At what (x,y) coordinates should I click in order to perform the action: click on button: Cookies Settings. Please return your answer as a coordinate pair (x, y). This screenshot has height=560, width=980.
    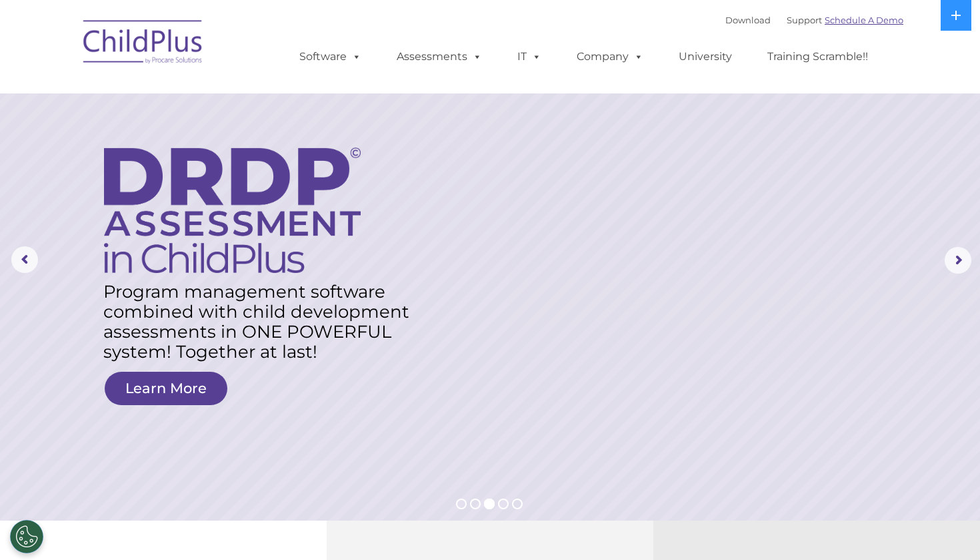
    Looking at the image, I should click on (27, 536).